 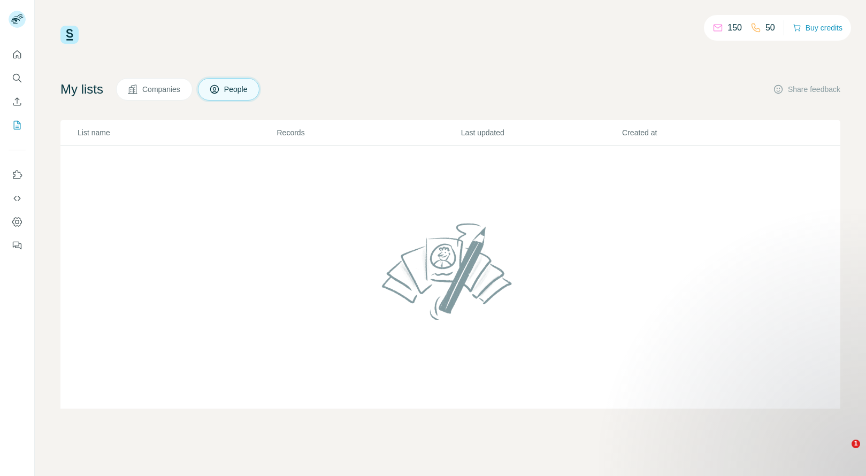 What do you see at coordinates (17, 78) in the screenshot?
I see `button: Search` at bounding box center [17, 78].